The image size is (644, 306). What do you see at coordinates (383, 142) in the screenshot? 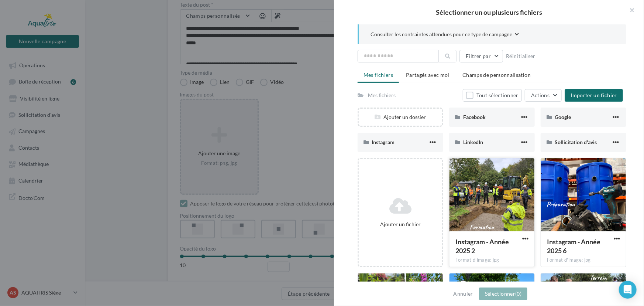
I see `span: Instagram` at bounding box center [383, 142].